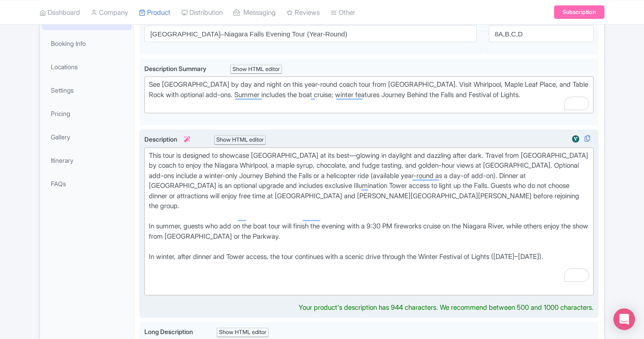 The width and height of the screenshot is (644, 339). Describe the element at coordinates (86, 137) in the screenshot. I see `a: Gallery` at that location.